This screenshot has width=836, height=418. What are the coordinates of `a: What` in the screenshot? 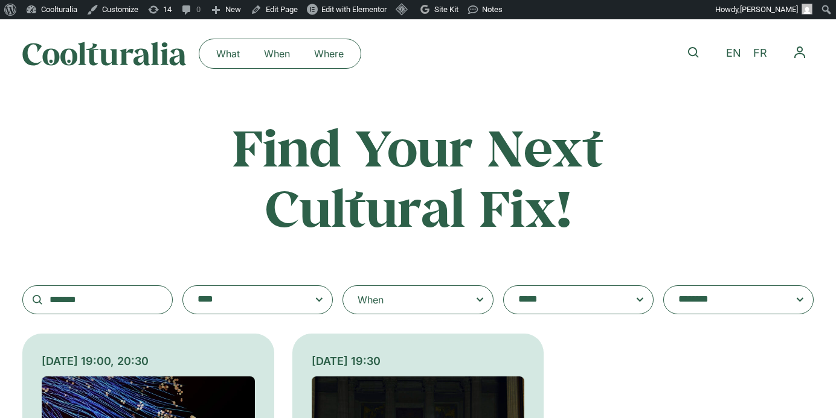 It's located at (228, 54).